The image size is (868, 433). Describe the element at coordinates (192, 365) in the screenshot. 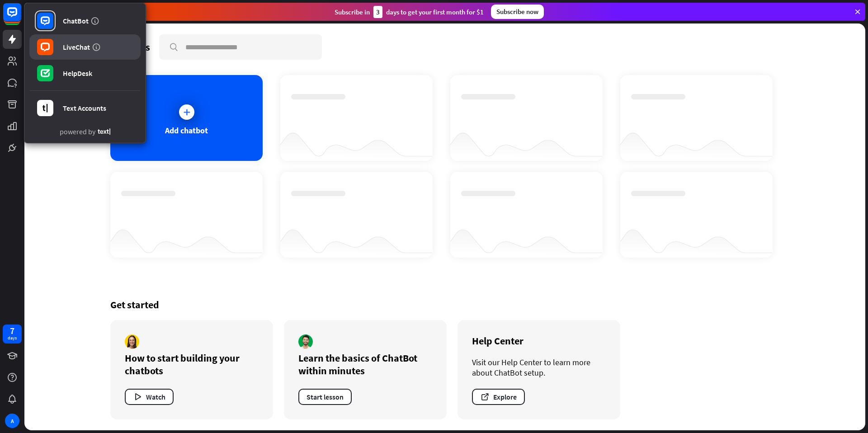

I see `div: How to start building your chatbots` at that location.